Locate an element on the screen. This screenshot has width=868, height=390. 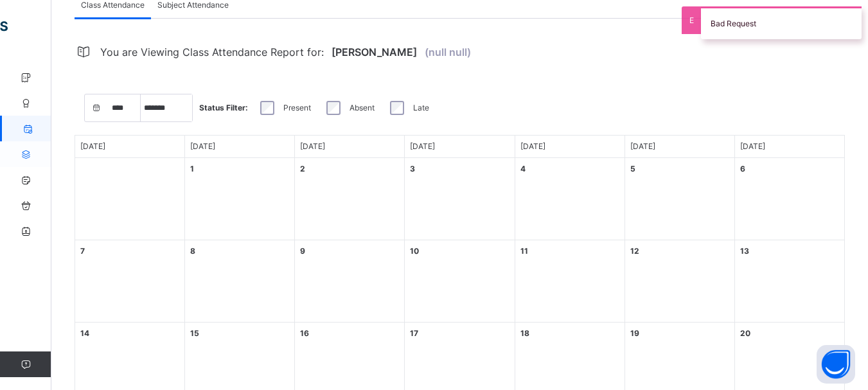
button: Open asap is located at coordinates (836, 365).